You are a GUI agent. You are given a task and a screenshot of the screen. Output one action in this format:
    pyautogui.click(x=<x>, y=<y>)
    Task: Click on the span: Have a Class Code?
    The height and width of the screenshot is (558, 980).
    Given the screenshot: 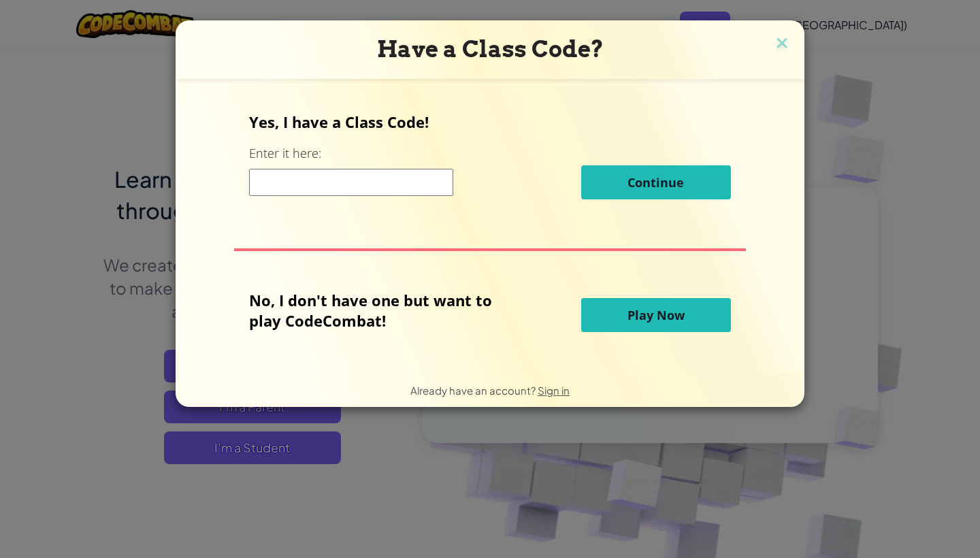 What is the action you would take?
    pyautogui.click(x=490, y=49)
    